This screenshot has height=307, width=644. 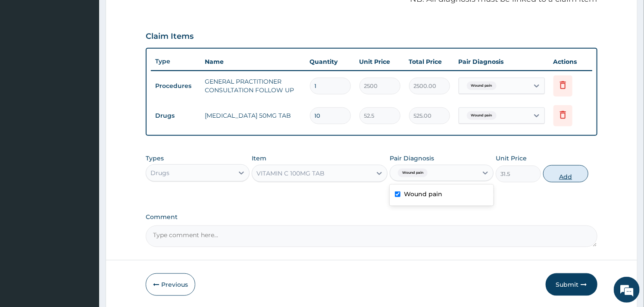 I want to click on button: Previous, so click(x=170, y=285).